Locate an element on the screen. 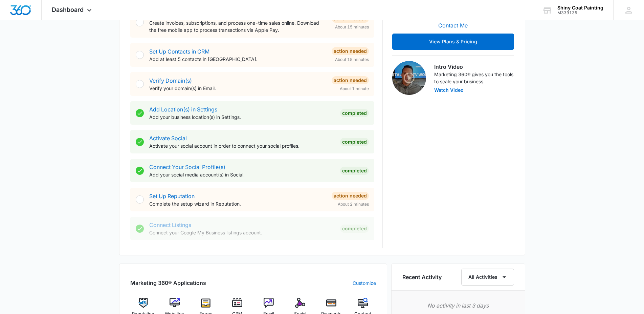 This screenshot has height=314, width=644. button: View Plans & Pricing is located at coordinates (453, 42).